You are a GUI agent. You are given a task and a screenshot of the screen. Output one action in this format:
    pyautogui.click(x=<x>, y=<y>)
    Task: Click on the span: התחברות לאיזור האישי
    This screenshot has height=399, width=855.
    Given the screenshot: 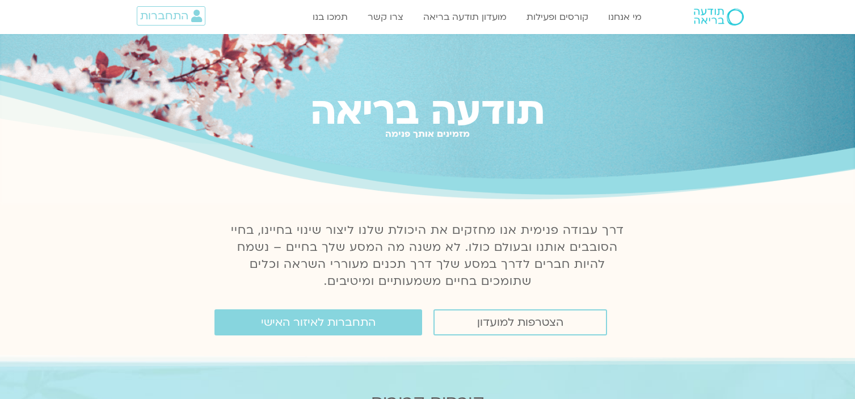 What is the action you would take?
    pyautogui.click(x=318, y=322)
    